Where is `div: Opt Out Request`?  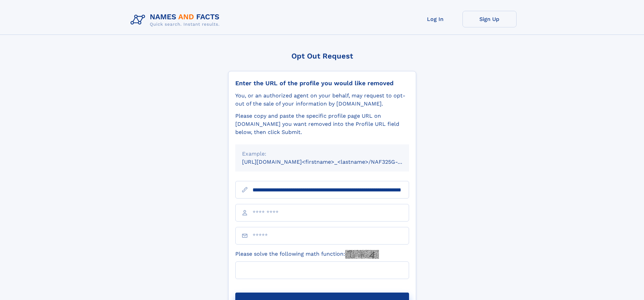
div: Opt Out Request is located at coordinates (322, 56).